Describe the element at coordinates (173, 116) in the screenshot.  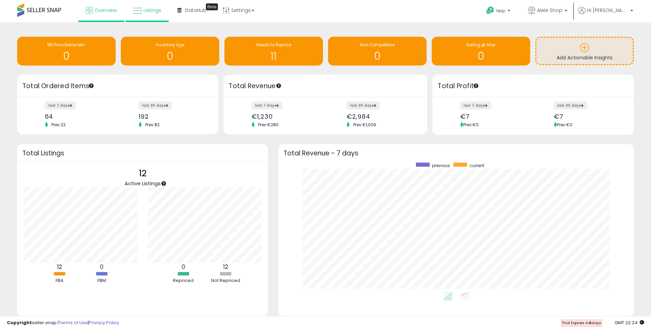
I see `div: 192` at that location.